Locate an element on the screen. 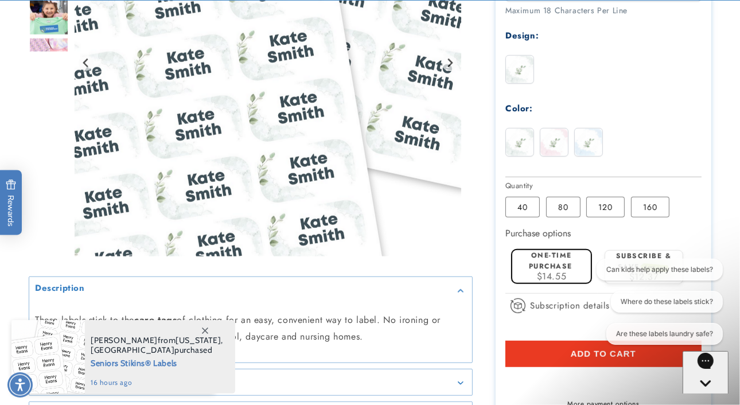 The height and width of the screenshot is (405, 740). img: Color Stick N' Wear® Labels - Label Land is located at coordinates (49, 57).